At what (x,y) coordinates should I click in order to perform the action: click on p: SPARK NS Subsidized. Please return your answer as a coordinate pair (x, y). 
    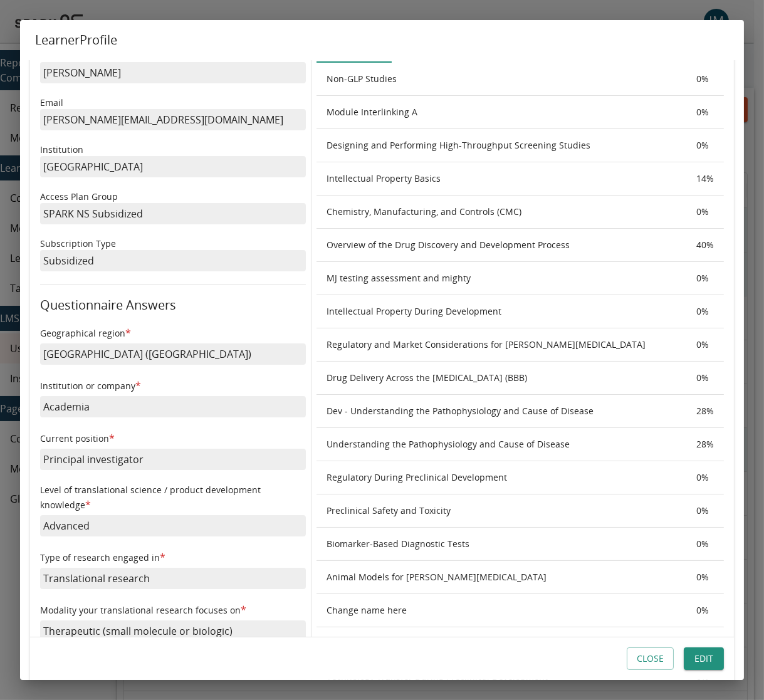
    Looking at the image, I should click on (173, 214).